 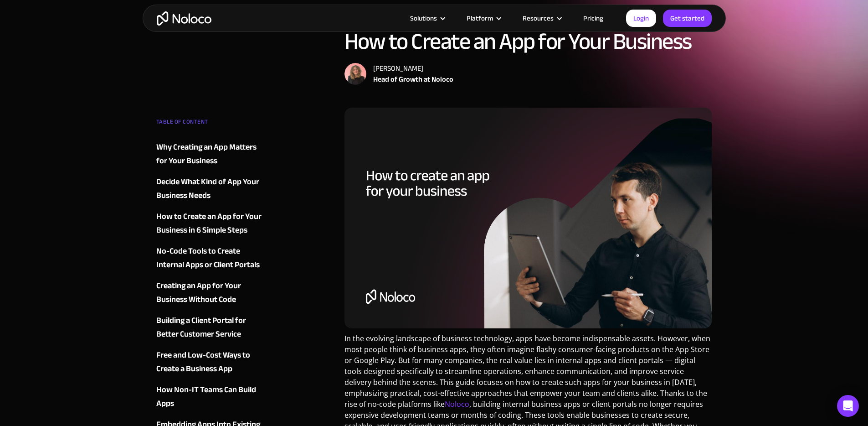 What do you see at coordinates (211, 224) in the screenshot?
I see `a: How to Create an App for Your Business in 6 Simple Steps` at bounding box center [211, 224].